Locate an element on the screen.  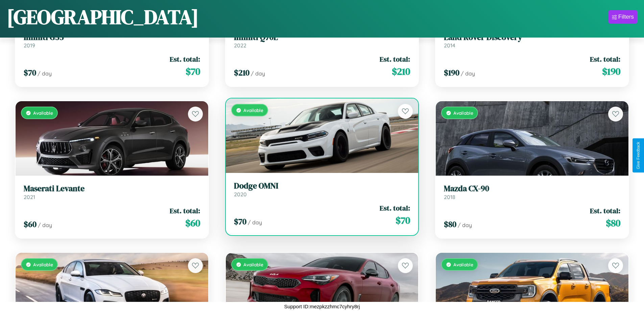
span: 2020 is located at coordinates (240, 194).